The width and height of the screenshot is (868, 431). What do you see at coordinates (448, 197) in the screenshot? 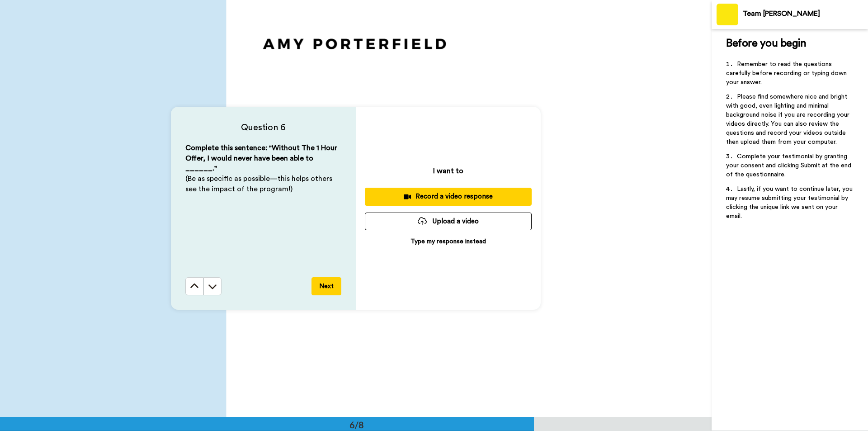
I see `button: Record a video response` at bounding box center [448, 197].